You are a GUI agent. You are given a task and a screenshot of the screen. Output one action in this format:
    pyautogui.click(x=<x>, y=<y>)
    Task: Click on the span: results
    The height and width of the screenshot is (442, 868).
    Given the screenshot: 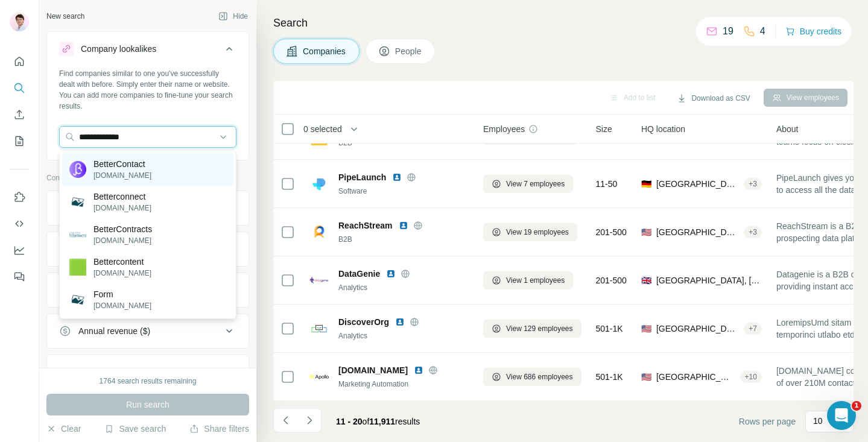 What is the action you would take?
    pyautogui.click(x=378, y=422)
    